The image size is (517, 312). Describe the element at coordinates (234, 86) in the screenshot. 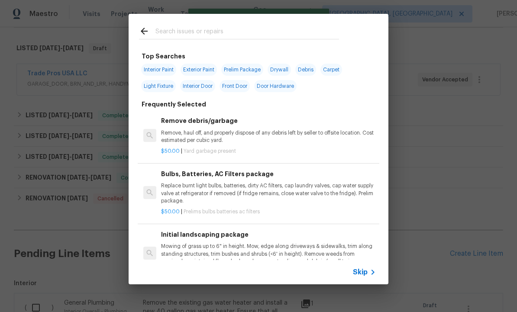

I see `span: Front Door` at that location.